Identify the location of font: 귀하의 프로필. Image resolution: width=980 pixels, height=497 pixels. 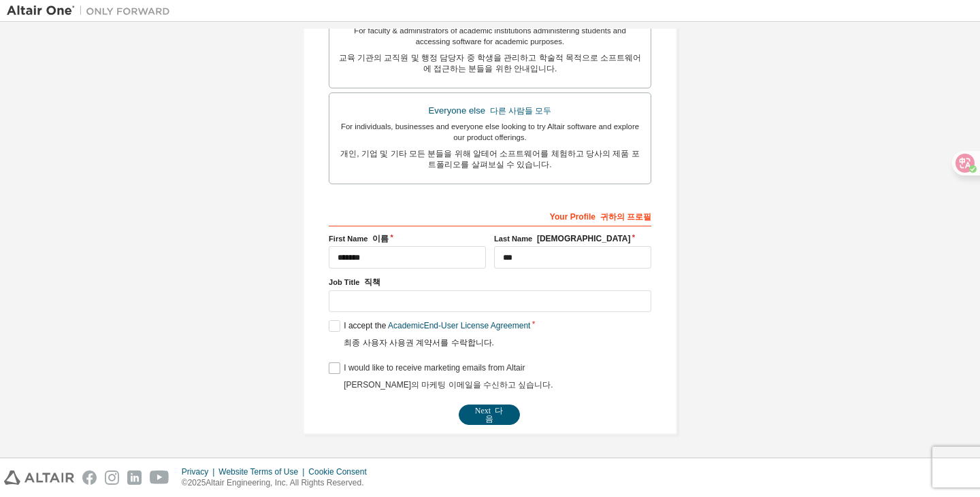
(625, 217).